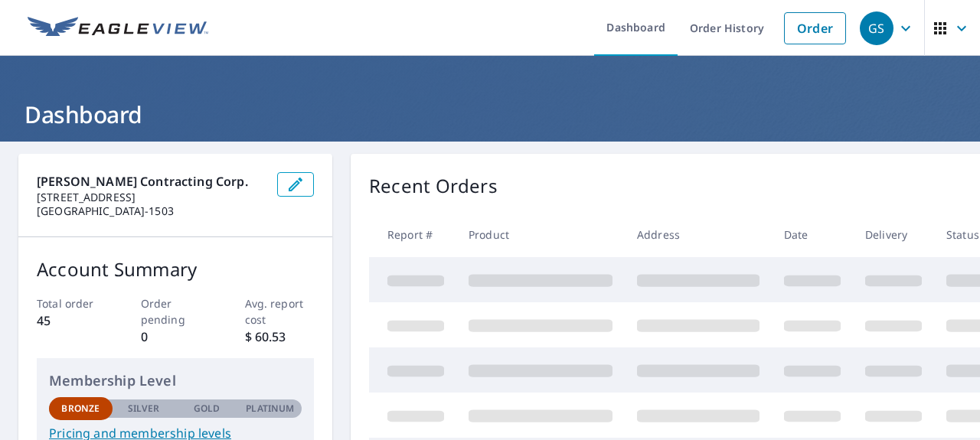 This screenshot has width=980, height=440. What do you see at coordinates (490, 114) in the screenshot?
I see `h1: Dashboard` at bounding box center [490, 114].